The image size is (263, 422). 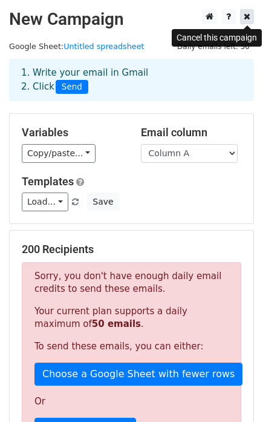 What do you see at coordinates (131, 318) in the screenshot?
I see `p: Your current plan supports a daily maximum of .` at bounding box center [131, 318].